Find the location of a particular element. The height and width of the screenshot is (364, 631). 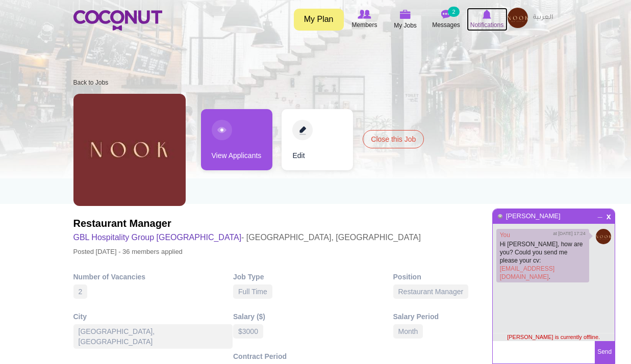

div: Restaurant Manager is located at coordinates (431, 291).